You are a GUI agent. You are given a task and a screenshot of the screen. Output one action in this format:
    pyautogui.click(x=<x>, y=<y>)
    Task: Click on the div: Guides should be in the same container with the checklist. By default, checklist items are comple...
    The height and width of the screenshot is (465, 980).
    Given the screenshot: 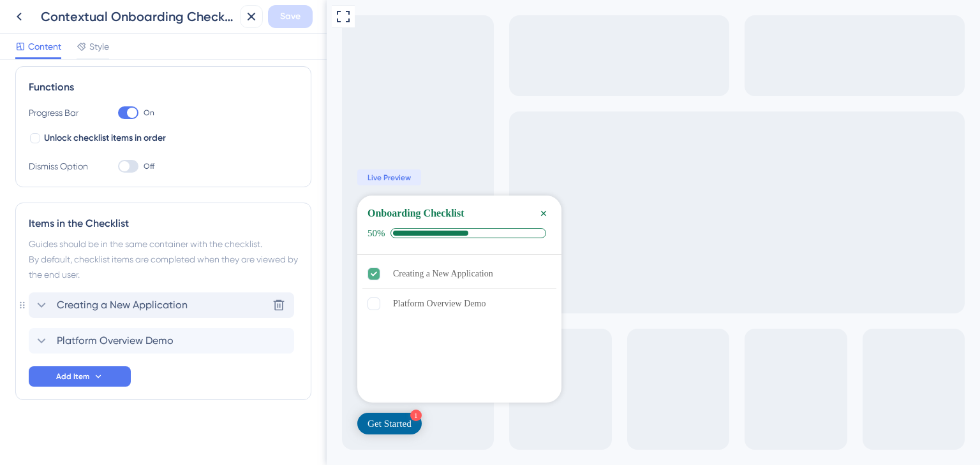 What is the action you would take?
    pyautogui.click(x=163, y=260)
    